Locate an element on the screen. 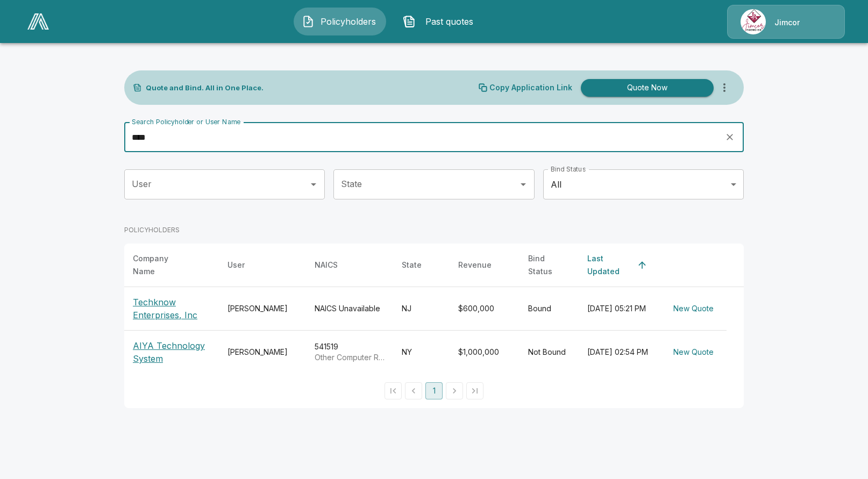  div: Last Updated is located at coordinates (610, 265).